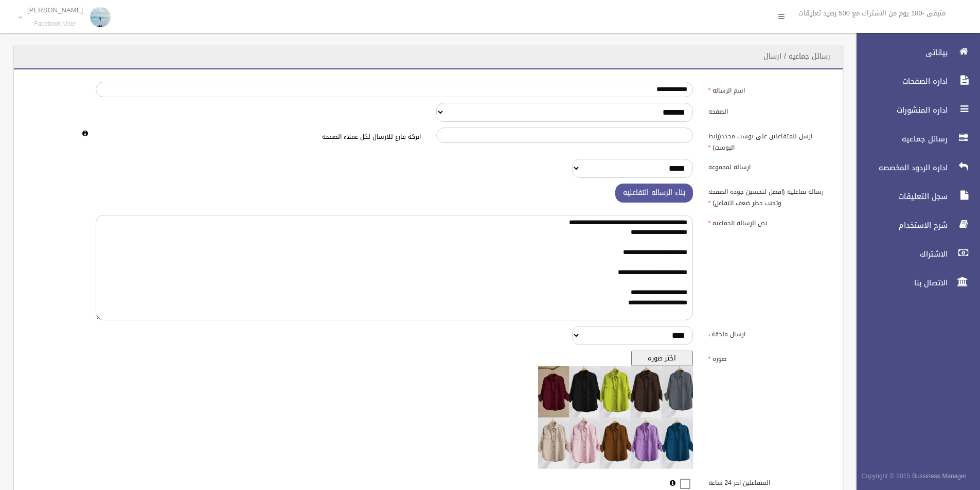 The height and width of the screenshot is (490, 980). What do you see at coordinates (940, 476) in the screenshot?
I see `strong: Bussiness Manager` at bounding box center [940, 476].